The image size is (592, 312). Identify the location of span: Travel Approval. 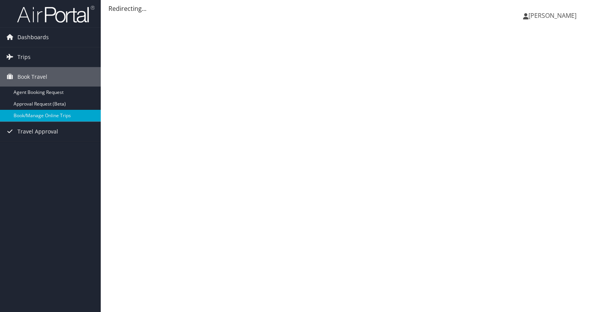
(38, 131).